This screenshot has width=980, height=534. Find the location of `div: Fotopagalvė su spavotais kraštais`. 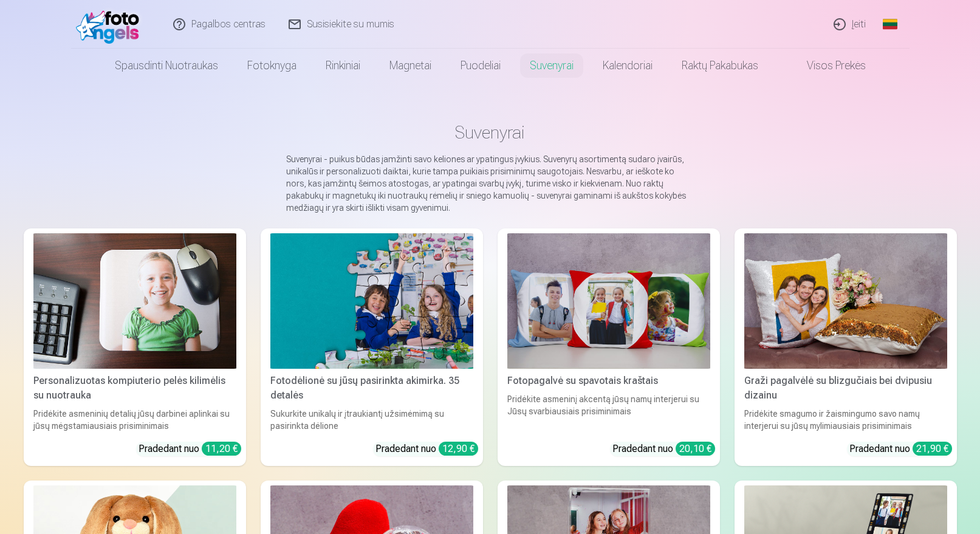

div: Fotopagalvė su spavotais kraštais is located at coordinates (609, 381).